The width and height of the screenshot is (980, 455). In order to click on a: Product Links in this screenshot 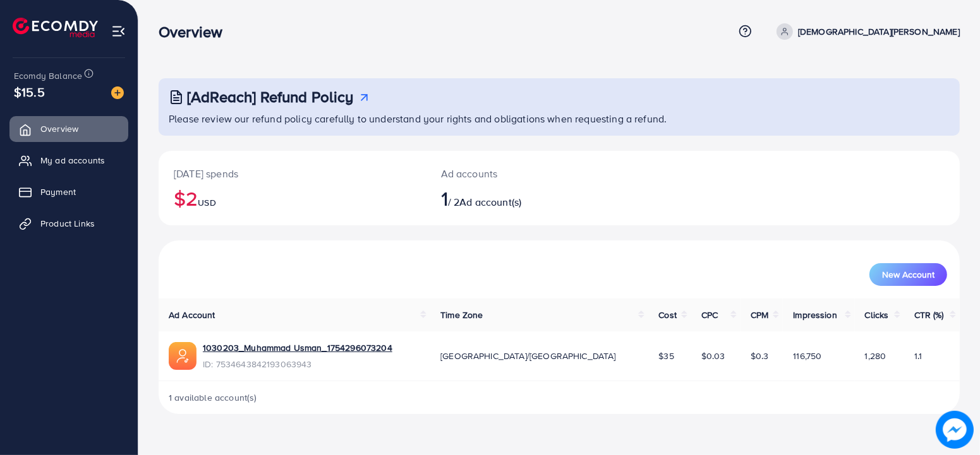, I will do `click(69, 223)`.